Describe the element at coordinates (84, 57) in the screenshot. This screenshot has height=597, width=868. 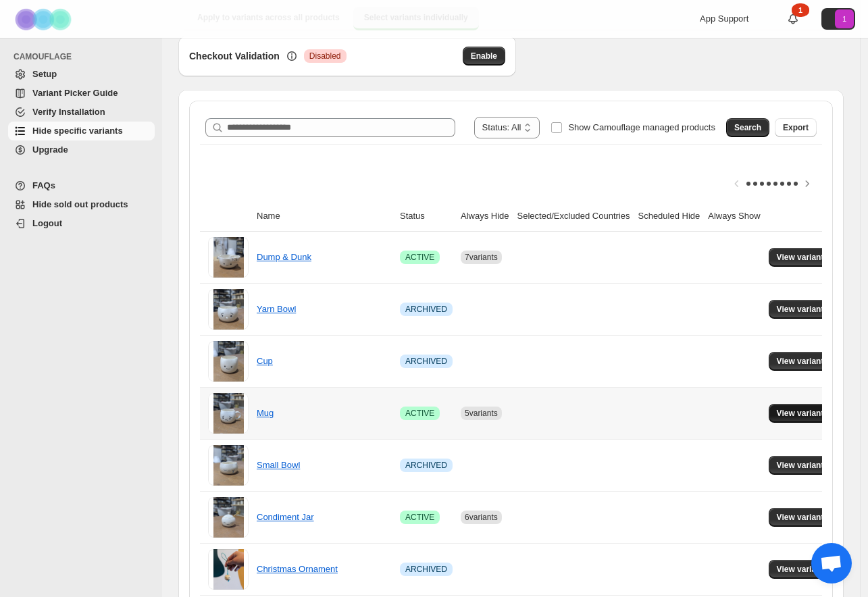
I see `span: CAMOUFLAGE` at that location.